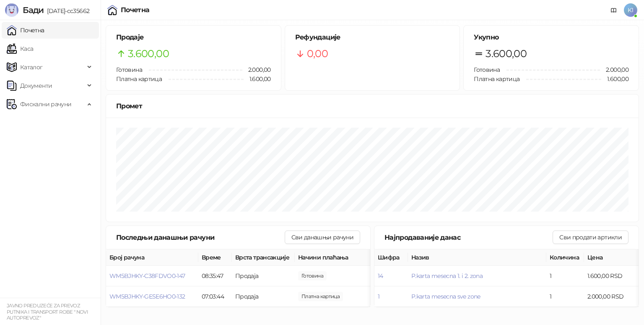 The image size is (644, 325). What do you see at coordinates (447, 276) in the screenshot?
I see `span: P.karta mesecna 1. i 2. zona` at bounding box center [447, 276].